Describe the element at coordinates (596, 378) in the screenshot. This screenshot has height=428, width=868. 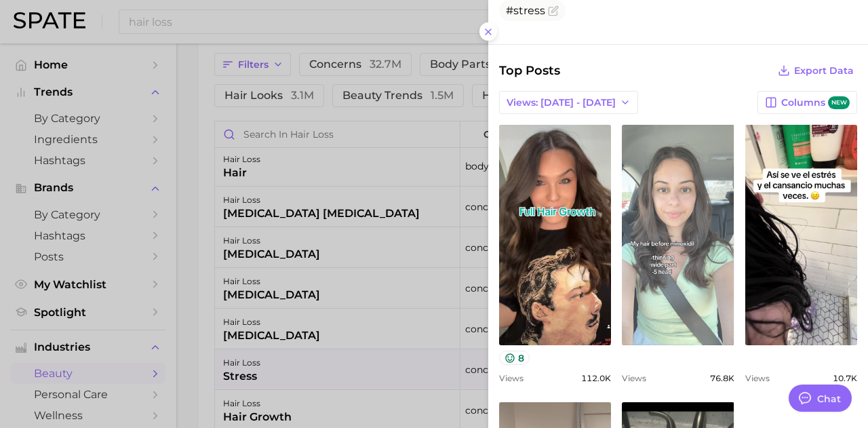
I see `span: 112.0k` at that location.